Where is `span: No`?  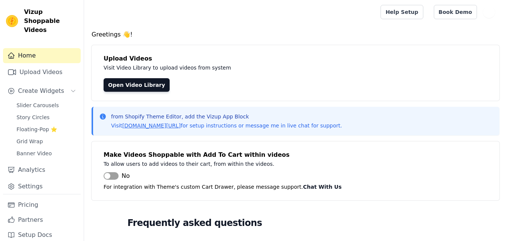 span: No is located at coordinates (126, 176).